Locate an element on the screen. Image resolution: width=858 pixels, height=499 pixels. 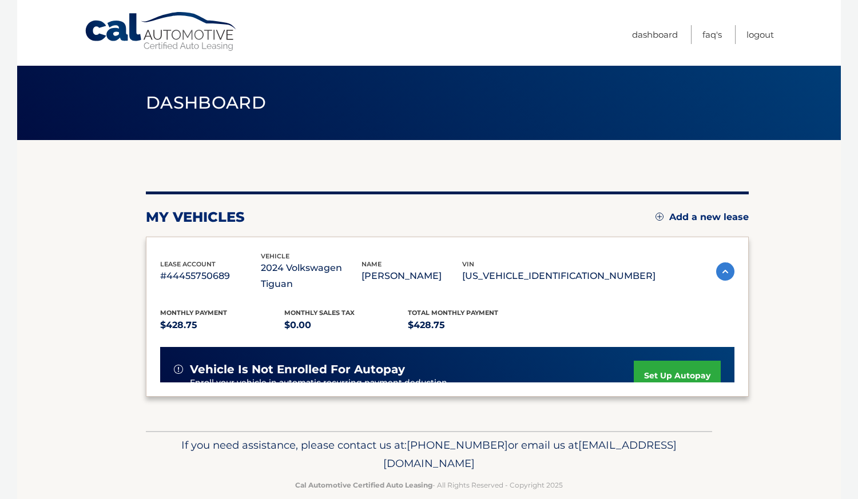
h2: my vehicles is located at coordinates (195, 217).